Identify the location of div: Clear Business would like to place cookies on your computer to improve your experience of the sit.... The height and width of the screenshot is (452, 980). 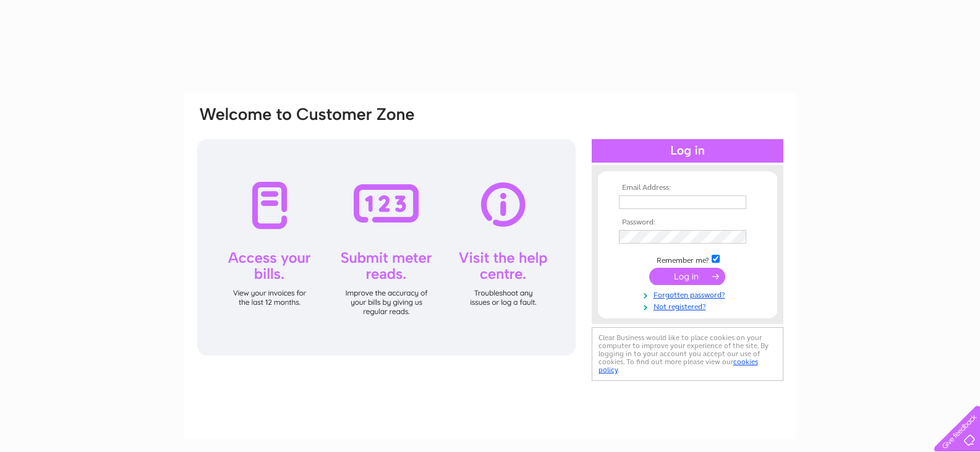
(688, 353).